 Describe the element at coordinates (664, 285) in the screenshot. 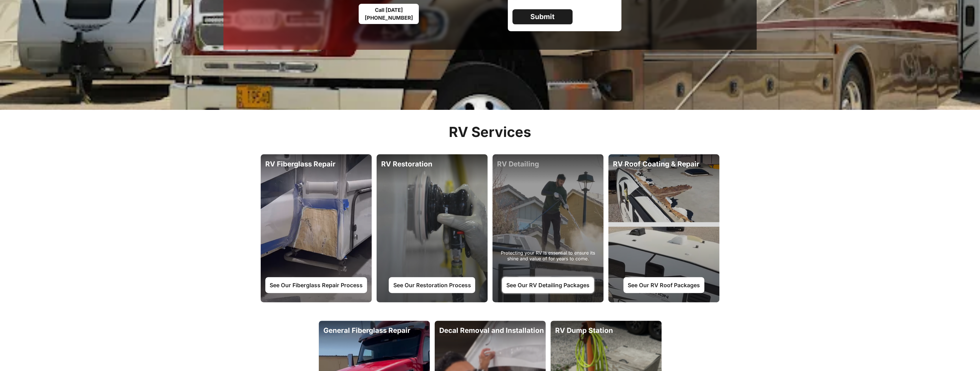

I see `a: See Our RV Roof Packages` at that location.